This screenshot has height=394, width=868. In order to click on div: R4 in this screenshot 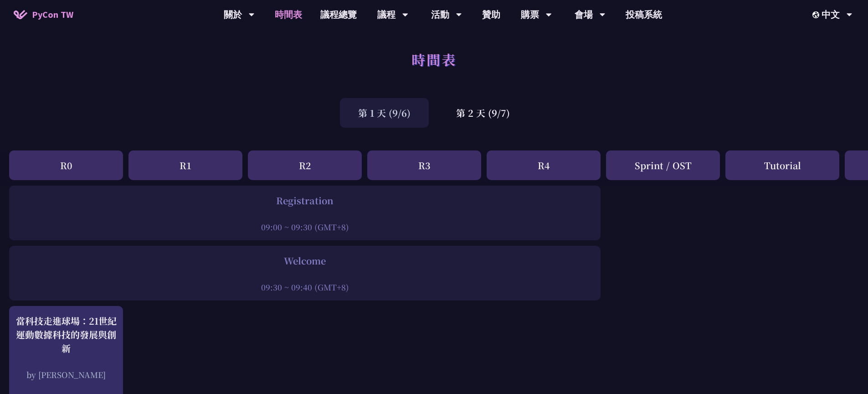, I will do `click(544, 165)`.